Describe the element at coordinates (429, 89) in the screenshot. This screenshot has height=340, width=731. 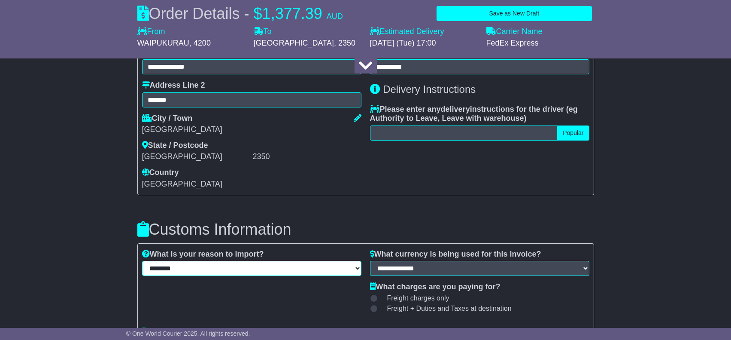
I see `span: Delivery Instructions` at that location.